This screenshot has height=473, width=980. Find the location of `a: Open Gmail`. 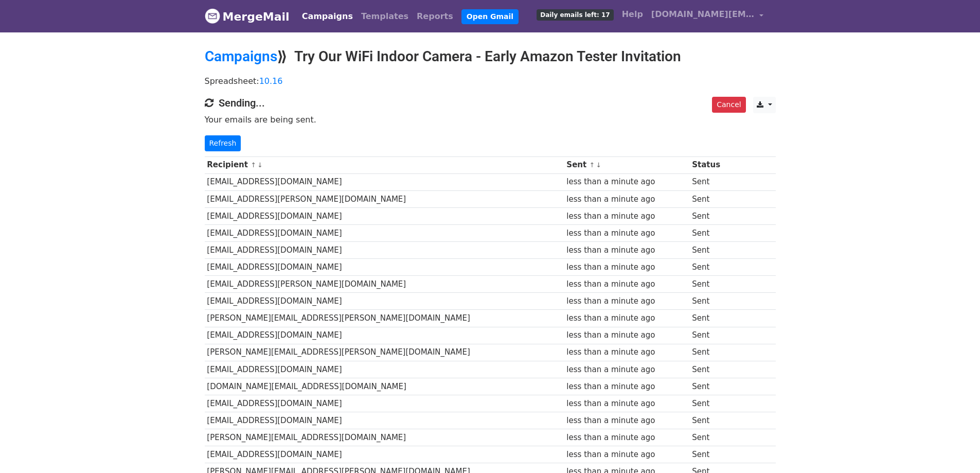

a: Open Gmail is located at coordinates (490, 17).